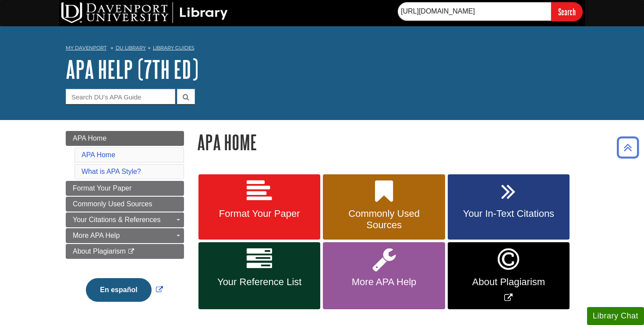 The image size is (644, 325). Describe the element at coordinates (145, 13) in the screenshot. I see `img: DU Library` at that location.